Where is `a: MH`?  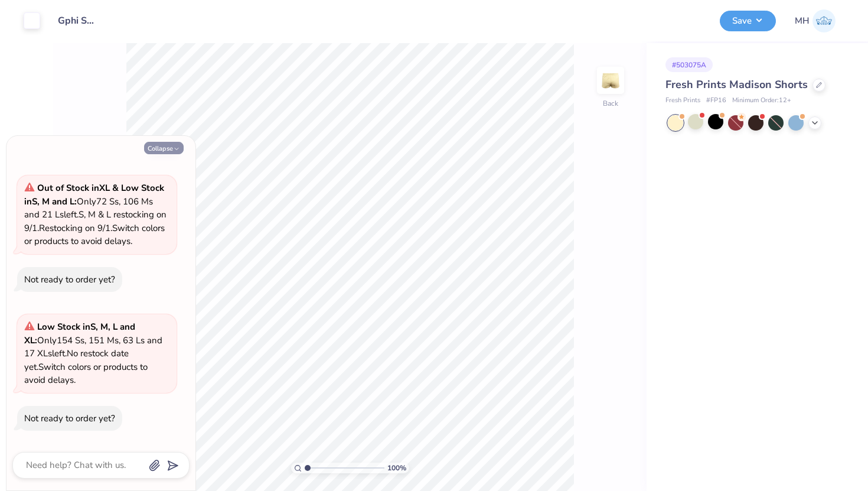 a: MH is located at coordinates (815, 21).